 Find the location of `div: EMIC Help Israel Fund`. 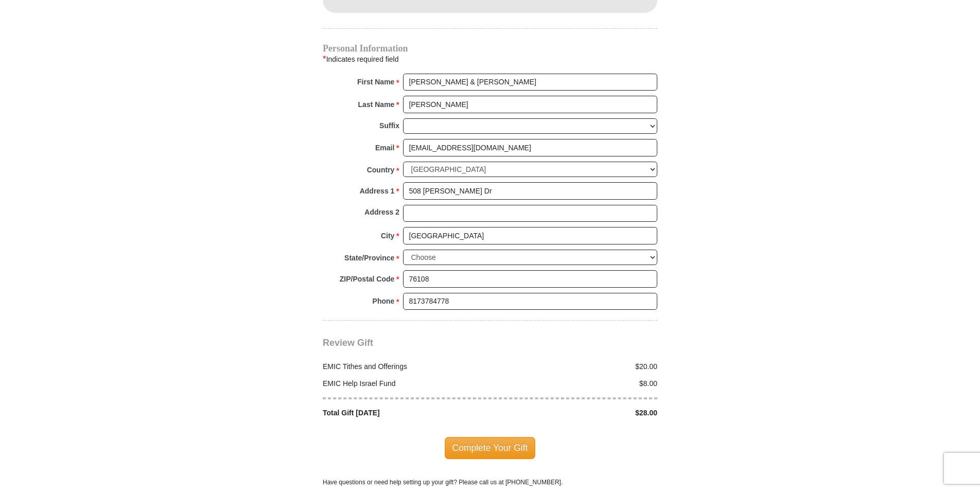

div: EMIC Help Israel Fund is located at coordinates (404, 384).